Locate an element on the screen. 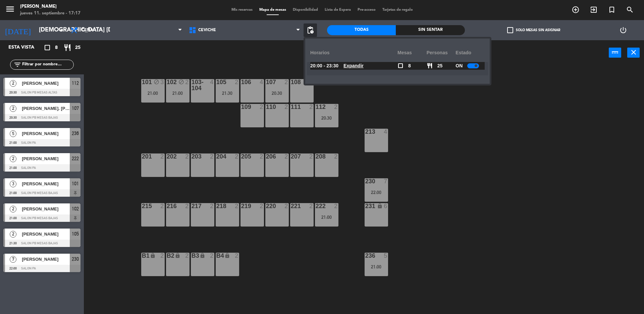 This screenshot has height=314, width=644. div: 218 is located at coordinates (216, 206).